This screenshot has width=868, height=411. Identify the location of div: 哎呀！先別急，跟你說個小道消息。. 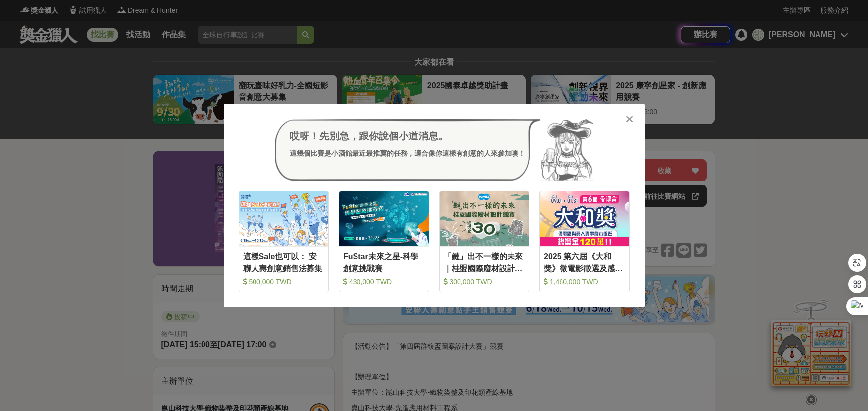
(408, 136).